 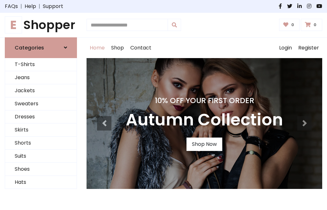 What do you see at coordinates (41, 169) in the screenshot?
I see `a: Shoes` at bounding box center [41, 169].